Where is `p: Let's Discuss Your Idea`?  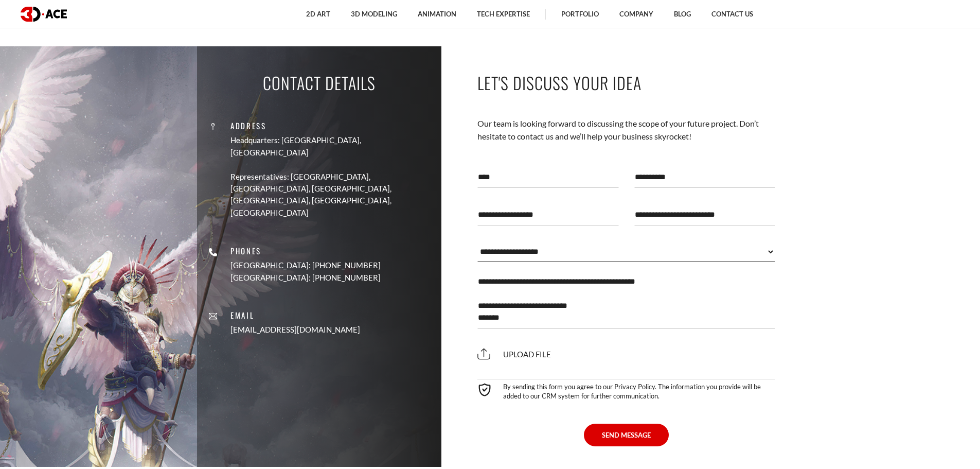
p: Let's Discuss Your Idea is located at coordinates (627, 82).